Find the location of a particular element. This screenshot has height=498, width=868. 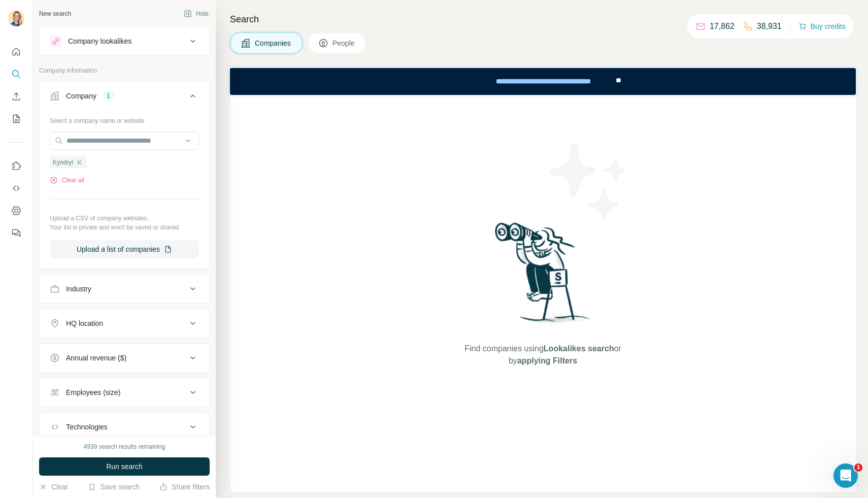

button: Save search is located at coordinates (114, 487).